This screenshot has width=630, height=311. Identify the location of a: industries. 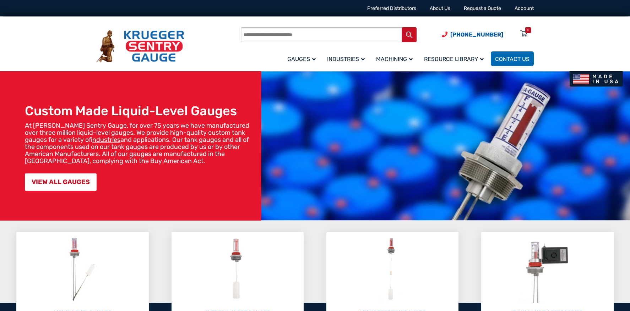
(106, 140).